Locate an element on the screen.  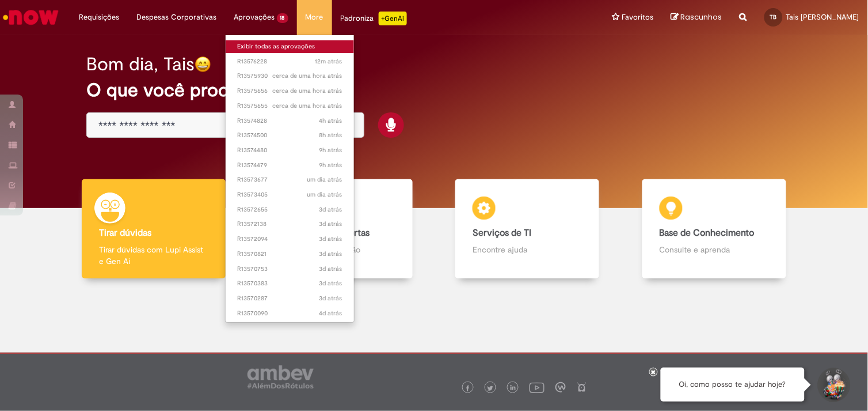
button: Iniciar Conversa de Suporte is located at coordinates (833, 385).